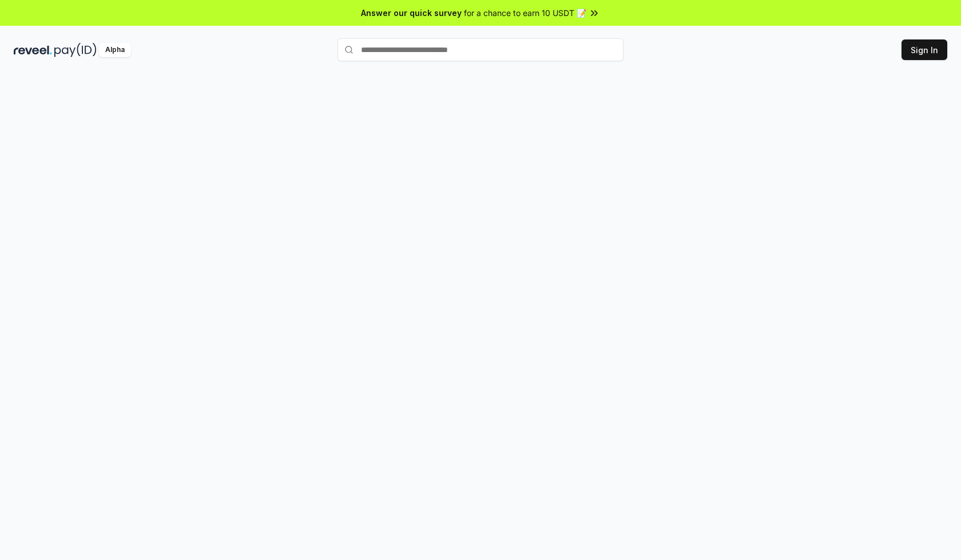  What do you see at coordinates (924, 49) in the screenshot?
I see `button: Sign In` at bounding box center [924, 49].